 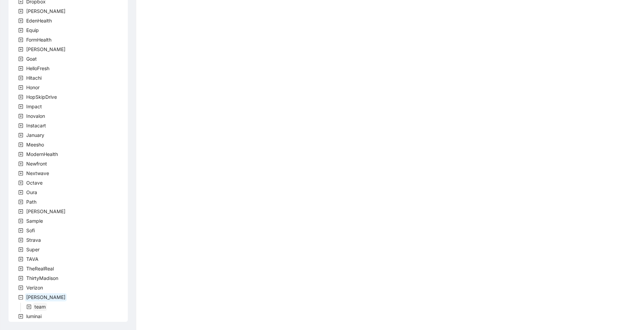 I want to click on span: TheRealReal, so click(x=40, y=269).